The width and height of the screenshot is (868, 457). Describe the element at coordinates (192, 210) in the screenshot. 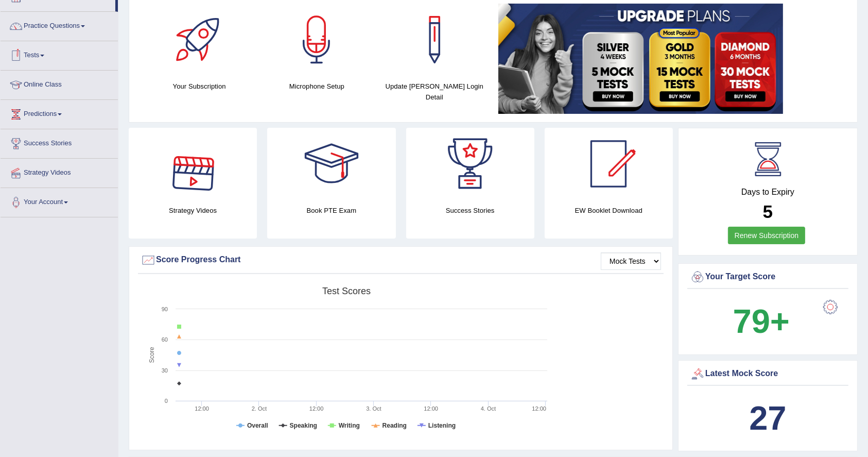

I see `h4: Strategy Videos` at that location.